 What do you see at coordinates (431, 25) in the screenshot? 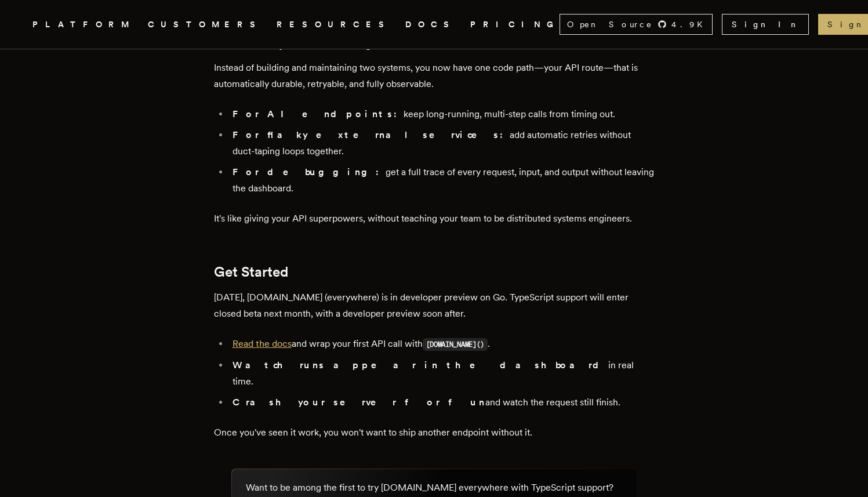
I see `a: DOCS` at bounding box center [431, 25].